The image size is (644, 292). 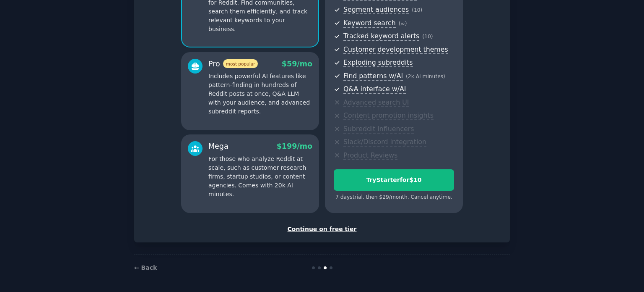 I want to click on span: $ 199 /mo, so click(x=294, y=146).